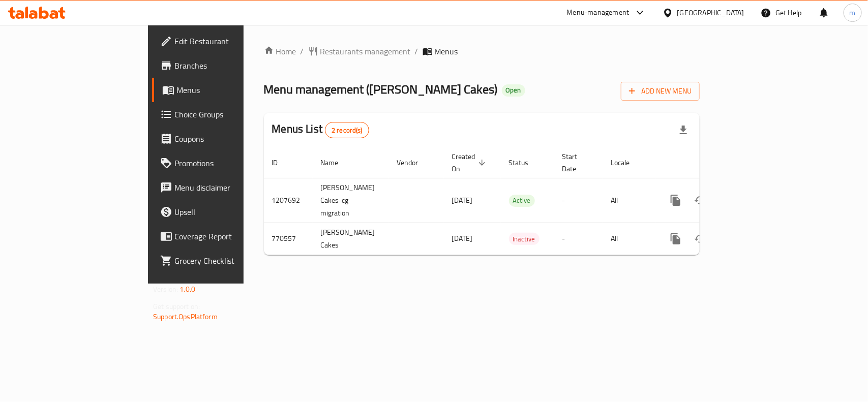 Image resolution: width=868 pixels, height=402 pixels. Describe the element at coordinates (598, 12) in the screenshot. I see `div: Menu-management` at that location.